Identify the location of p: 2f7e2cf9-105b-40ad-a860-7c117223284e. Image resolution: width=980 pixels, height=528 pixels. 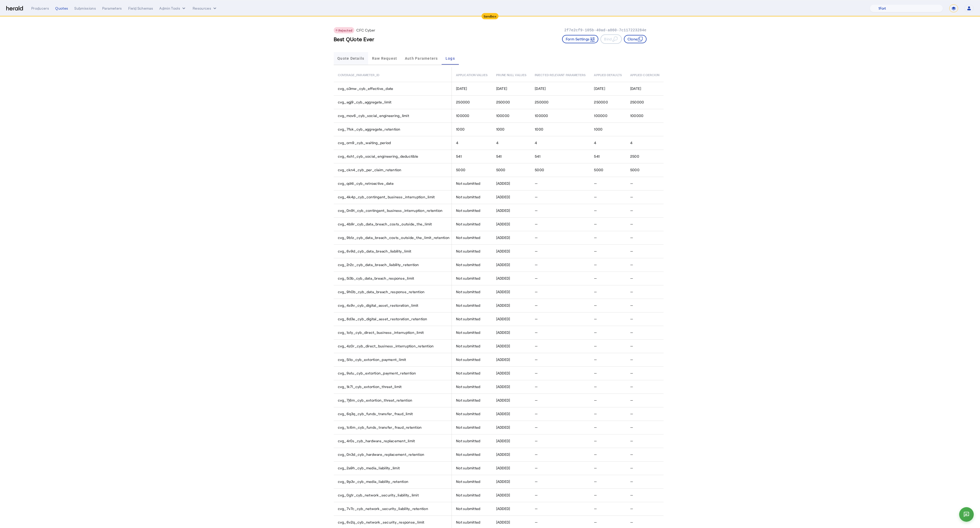
(605, 30).